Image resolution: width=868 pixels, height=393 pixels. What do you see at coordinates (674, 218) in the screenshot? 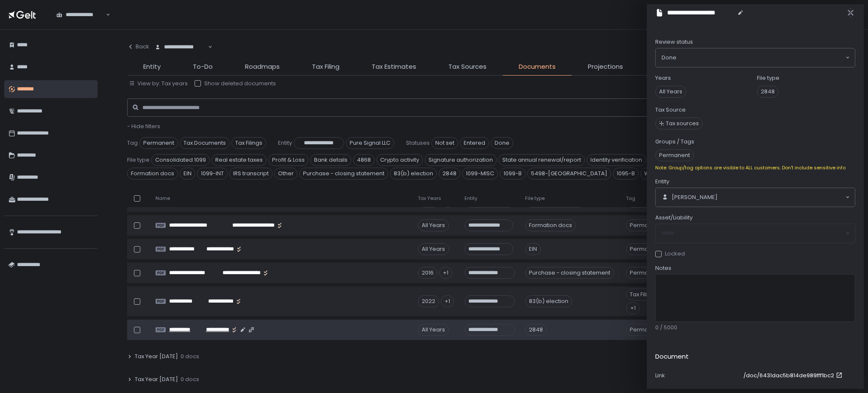
I see `span: Asset/Liability` at bounding box center [674, 218].